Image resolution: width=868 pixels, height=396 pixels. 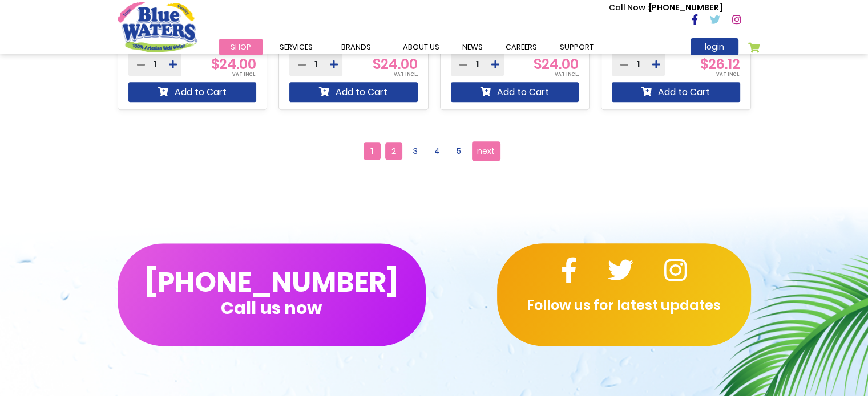 I want to click on span: $26.12, so click(x=720, y=64).